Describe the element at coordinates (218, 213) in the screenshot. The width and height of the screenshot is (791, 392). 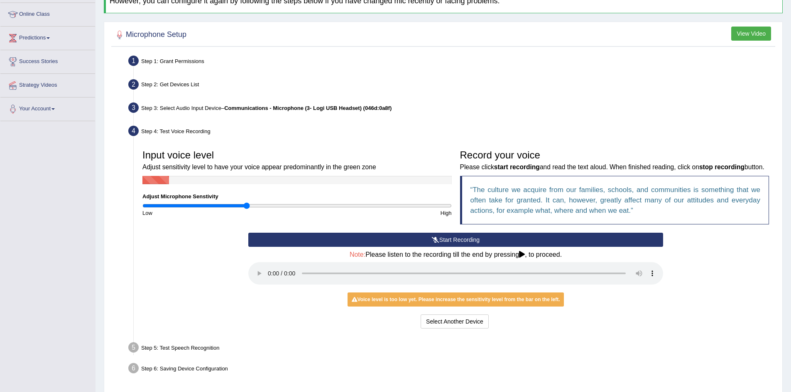
I see `div: Low` at that location.